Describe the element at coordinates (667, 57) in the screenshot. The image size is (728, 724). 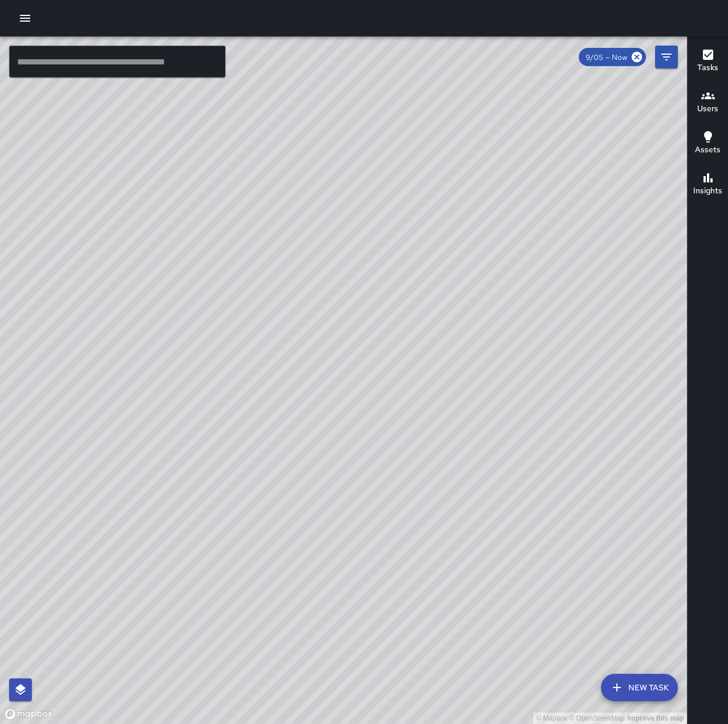
I see `button: Filters` at that location.